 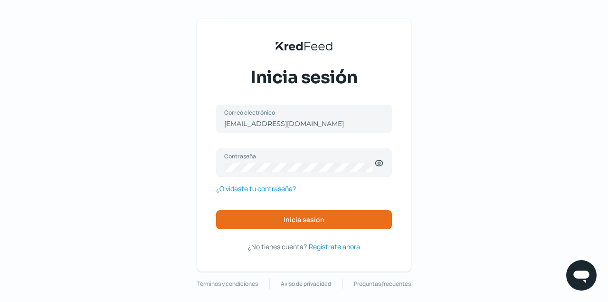 I want to click on a: ¿Olvidaste tu contraseña?, so click(x=256, y=188).